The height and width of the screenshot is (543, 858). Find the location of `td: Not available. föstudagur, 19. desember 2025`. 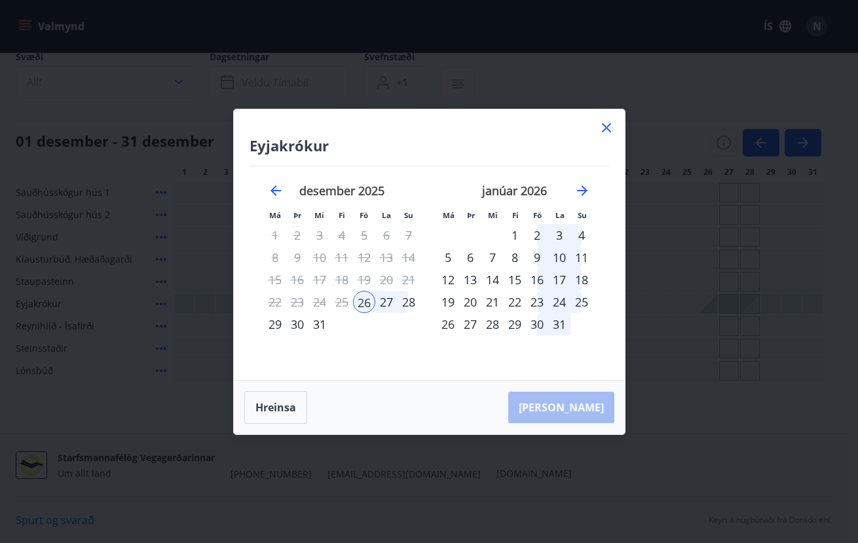

td: Not available. föstudagur, 19. desember 2025 is located at coordinates (364, 280).